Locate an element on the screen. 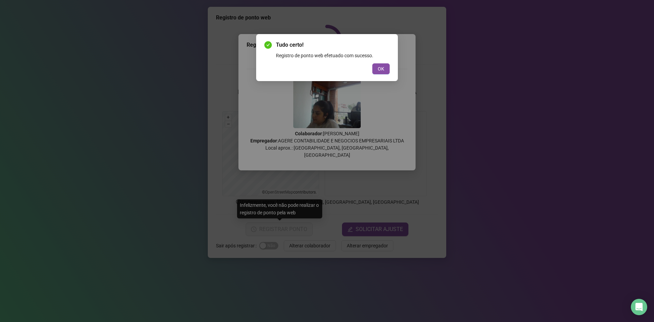 The image size is (654, 322). div: Open Intercom Messenger is located at coordinates (639, 307).